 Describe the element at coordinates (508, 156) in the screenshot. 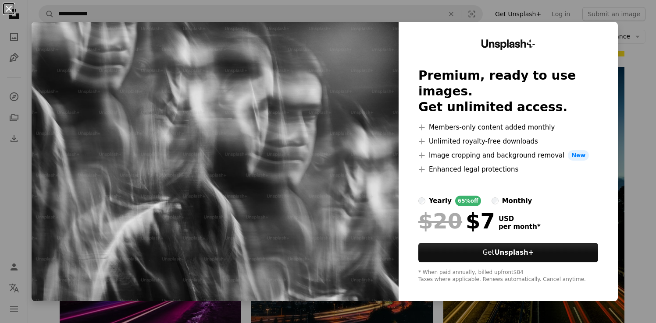

I see `li: Image cropping and background removal` at that location.